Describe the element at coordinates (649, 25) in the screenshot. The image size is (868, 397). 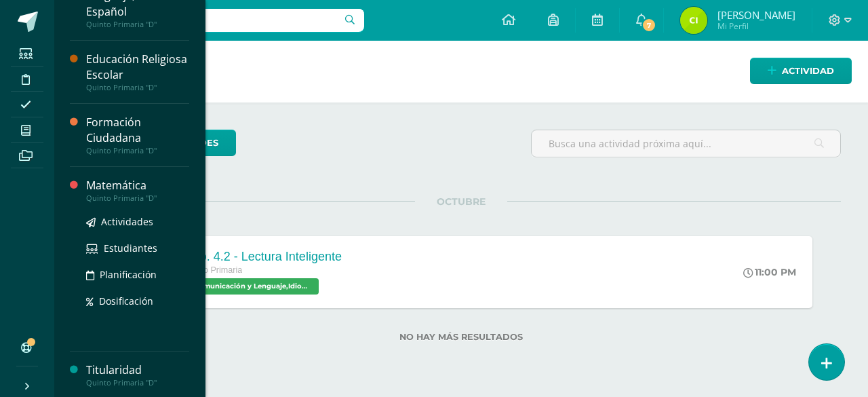
I see `span: 7` at that location.